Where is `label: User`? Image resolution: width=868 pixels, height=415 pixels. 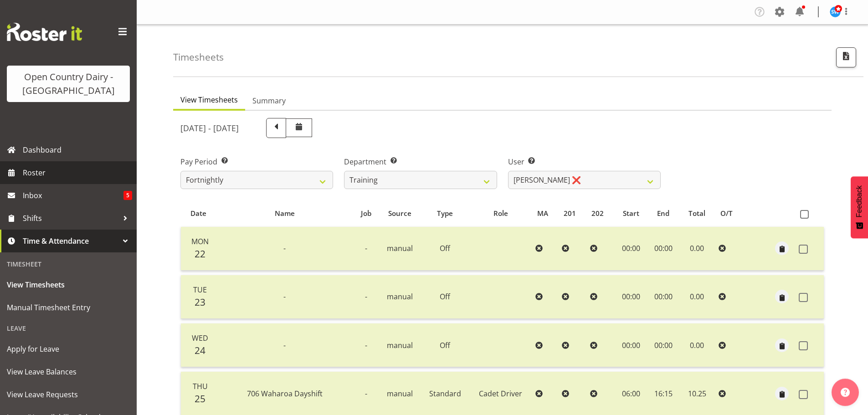 label: User is located at coordinates (584, 162).